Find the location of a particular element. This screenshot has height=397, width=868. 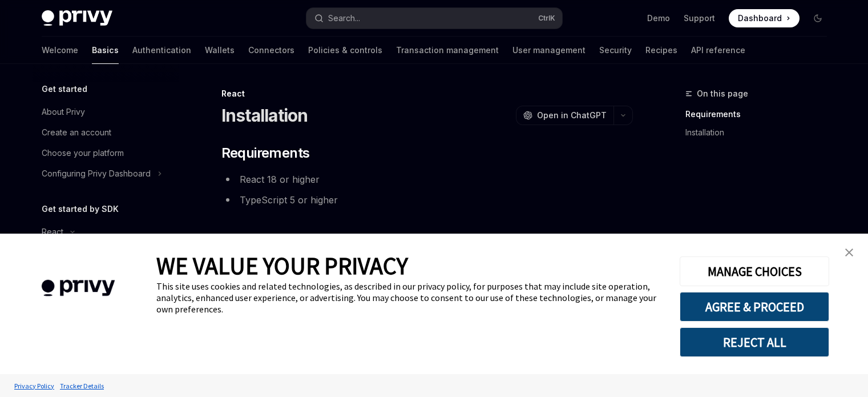

a: Installation is located at coordinates (761, 133).